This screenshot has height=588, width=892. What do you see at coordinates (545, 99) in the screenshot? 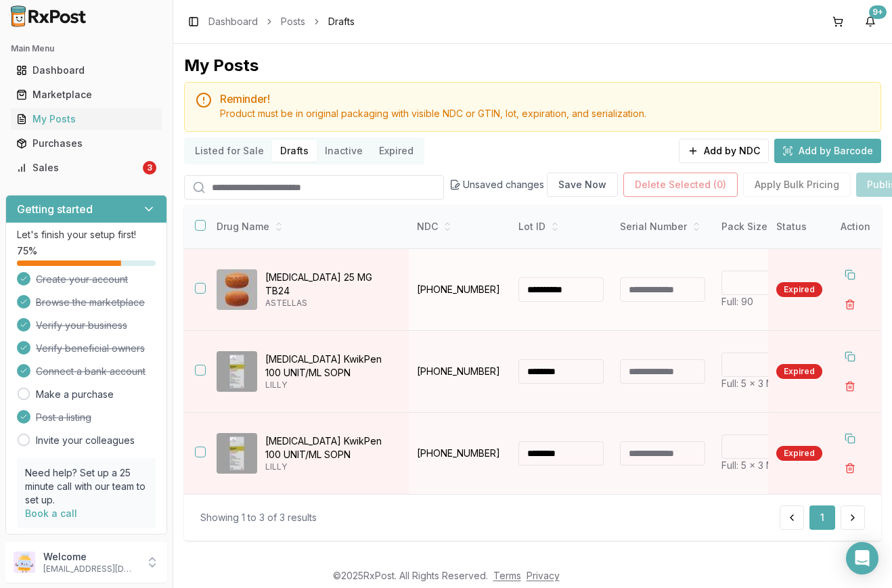
I see `h5: Reminder!` at bounding box center [545, 99].